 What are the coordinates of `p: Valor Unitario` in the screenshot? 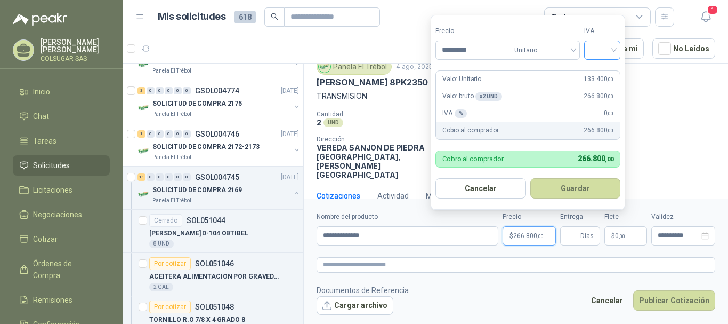 It's located at (462, 79).